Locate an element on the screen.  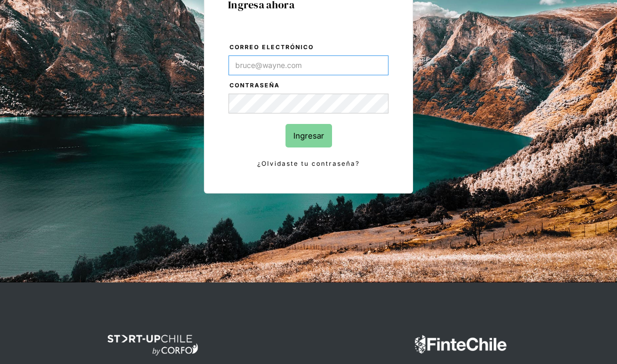
input: bruce@wayne.com is located at coordinates (308, 65).